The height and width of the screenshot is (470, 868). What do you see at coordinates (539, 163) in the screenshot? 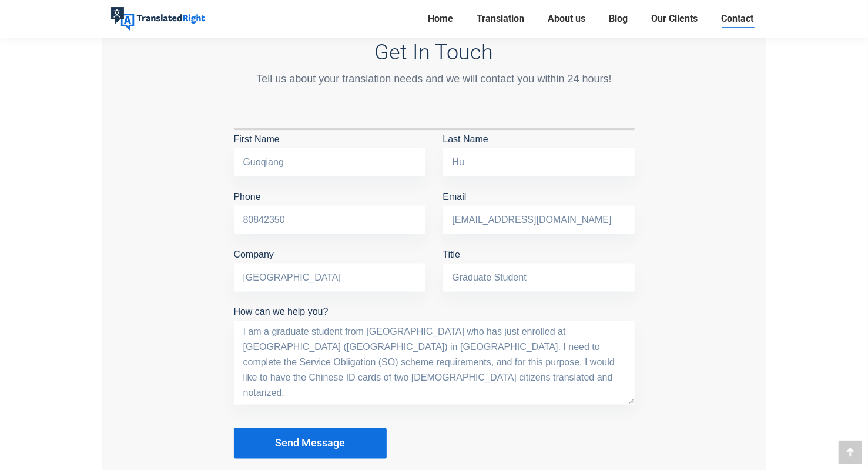
I see `input: Last Name` at bounding box center [539, 163].